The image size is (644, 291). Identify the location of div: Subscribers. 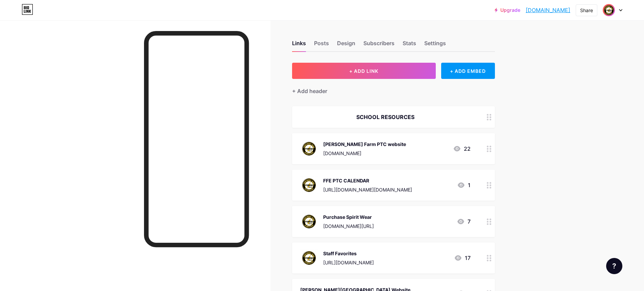
(379, 45).